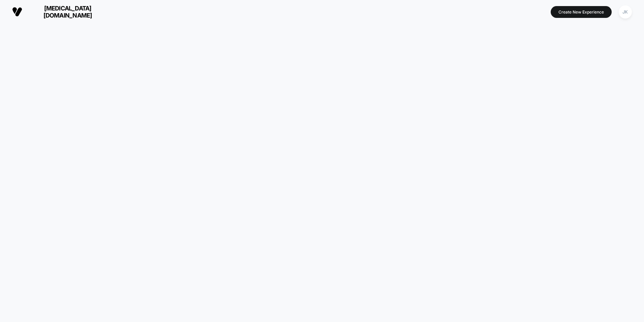  I want to click on button: Create New Experience, so click(581, 12).